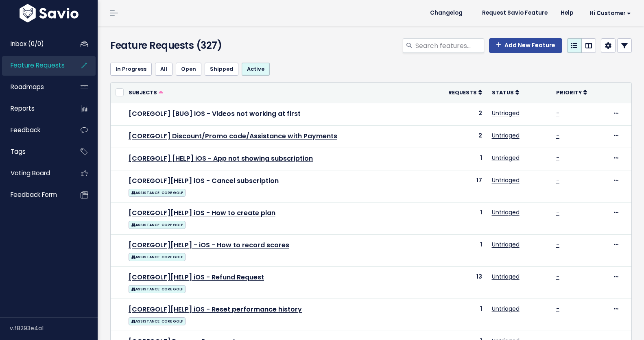  Describe the element at coordinates (34, 152) in the screenshot. I see `a: Tags` at that location.